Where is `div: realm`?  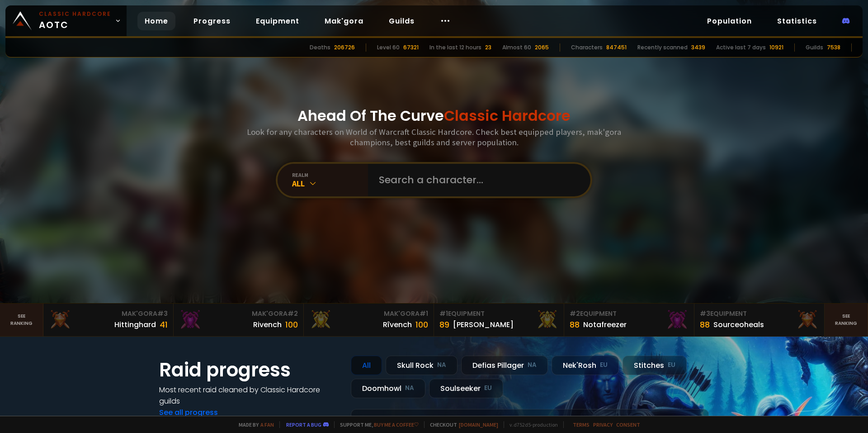 div: realm is located at coordinates (330, 175).